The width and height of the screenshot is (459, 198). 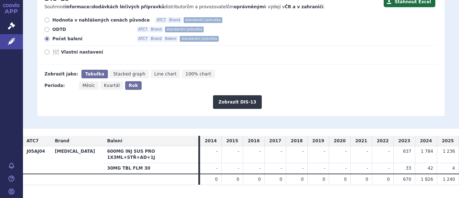 What do you see at coordinates (447, 141) in the screenshot?
I see `td: 2025` at bounding box center [447, 141].